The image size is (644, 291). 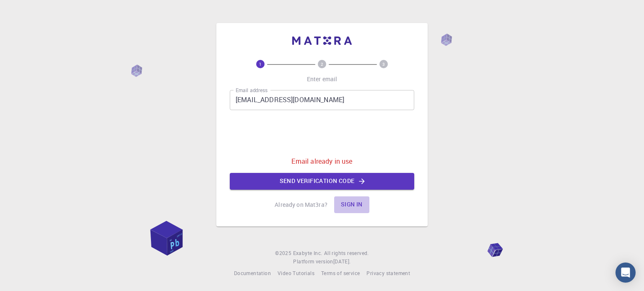 I want to click on p: Enter email, so click(x=322, y=79).